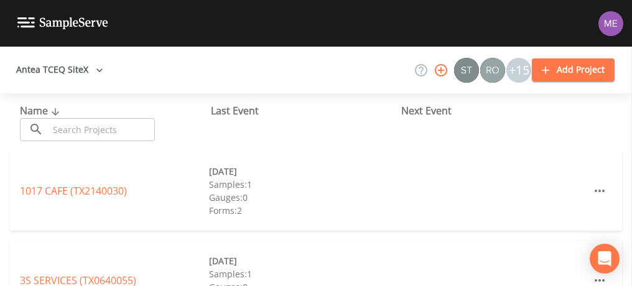  What do you see at coordinates (493, 70) in the screenshot?
I see `img: 7e5c62b91fde3b9fc00588adc1700c9a` at bounding box center [493, 70].